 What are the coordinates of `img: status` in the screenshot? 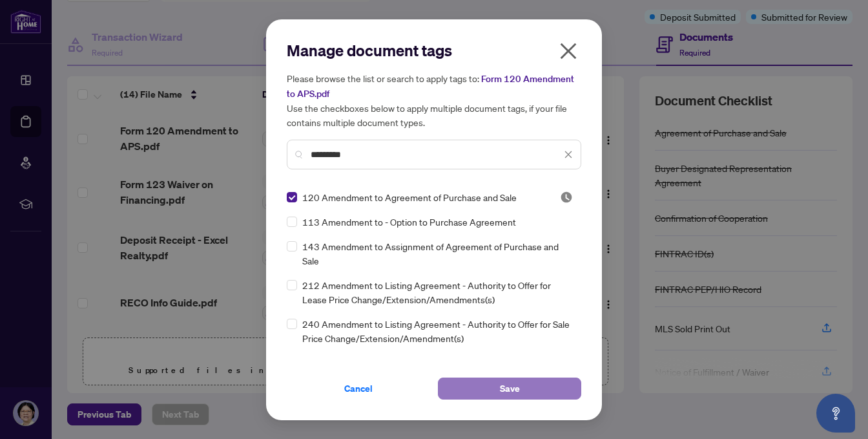 It's located at (567, 197).